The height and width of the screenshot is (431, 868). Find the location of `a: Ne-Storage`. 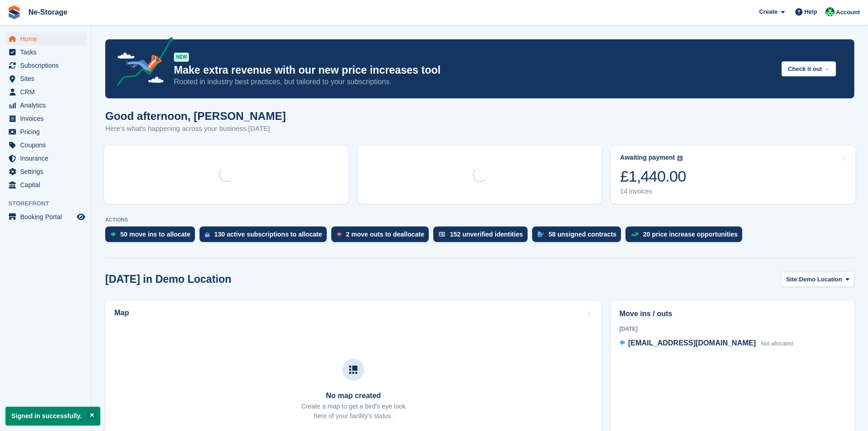

a: Ne-Storage is located at coordinates (48, 12).